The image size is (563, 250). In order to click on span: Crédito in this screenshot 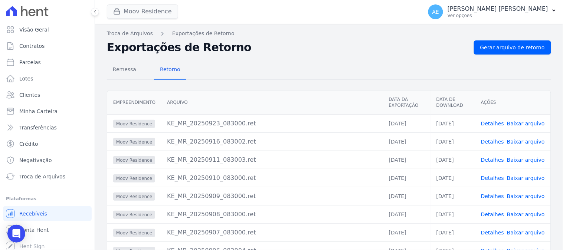, I will do `click(29, 144)`.